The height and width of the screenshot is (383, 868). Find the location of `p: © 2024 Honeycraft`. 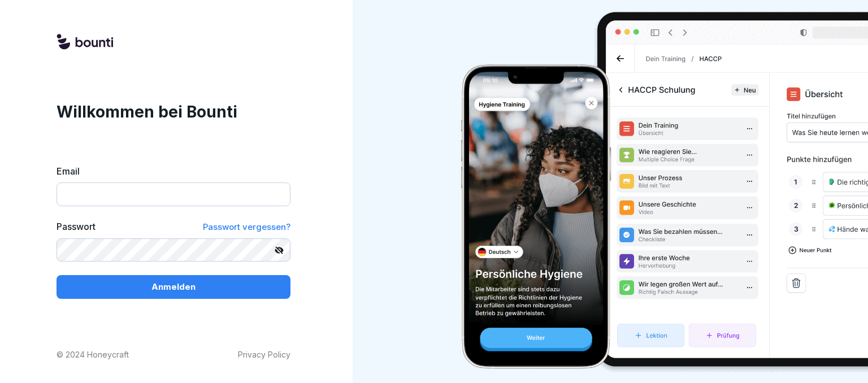

p: © 2024 Honeycraft is located at coordinates (93, 354).